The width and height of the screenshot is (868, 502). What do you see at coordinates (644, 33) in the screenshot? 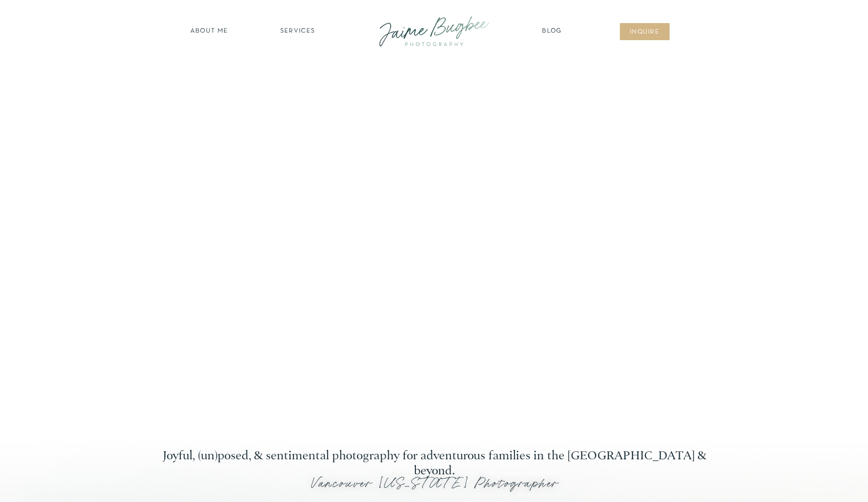
I see `a: inqUIre` at bounding box center [644, 33].